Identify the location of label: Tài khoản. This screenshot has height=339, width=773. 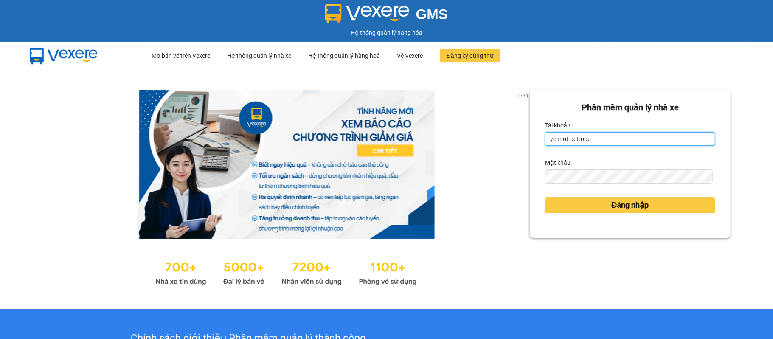
(557, 125).